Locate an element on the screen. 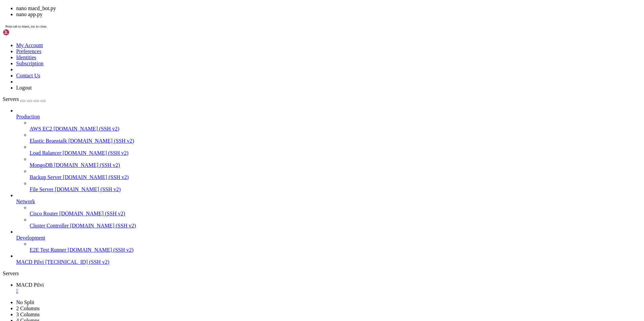 This screenshot has height=321, width=644. a: MACD Pilvi is located at coordinates (328, 288).